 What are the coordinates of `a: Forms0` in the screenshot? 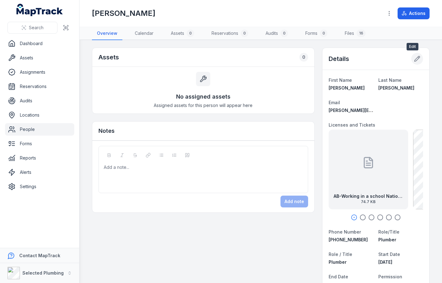 It's located at (316, 34).